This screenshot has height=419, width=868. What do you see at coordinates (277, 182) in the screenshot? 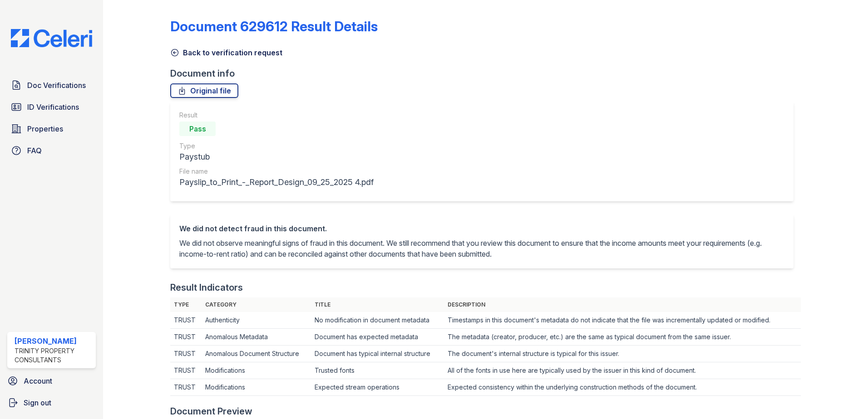
I see `div: Payslip_to_Print_-_Report_Design_09_25_2025 4.pdf` at bounding box center [277, 182].